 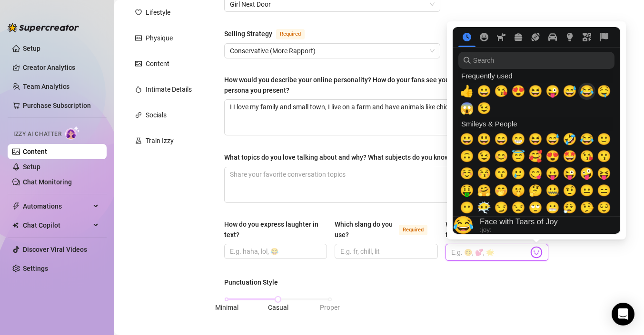 I want to click on a: Purchase Subscription, so click(x=61, y=106).